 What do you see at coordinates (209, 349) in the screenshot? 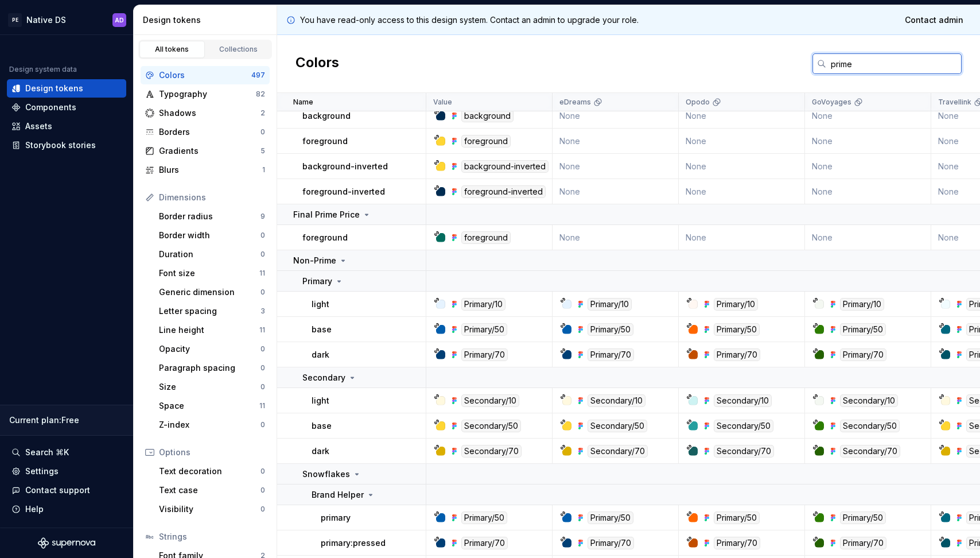
I see `div: Opacity` at bounding box center [209, 349].